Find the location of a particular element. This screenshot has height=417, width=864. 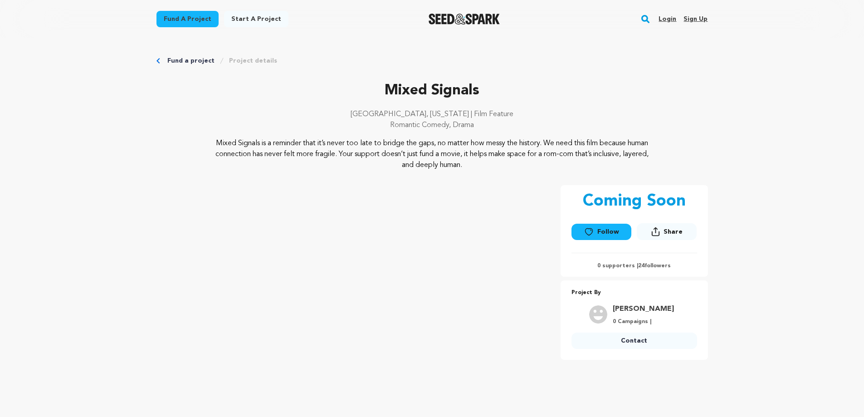

div: Breadcrumb is located at coordinates (432, 61).